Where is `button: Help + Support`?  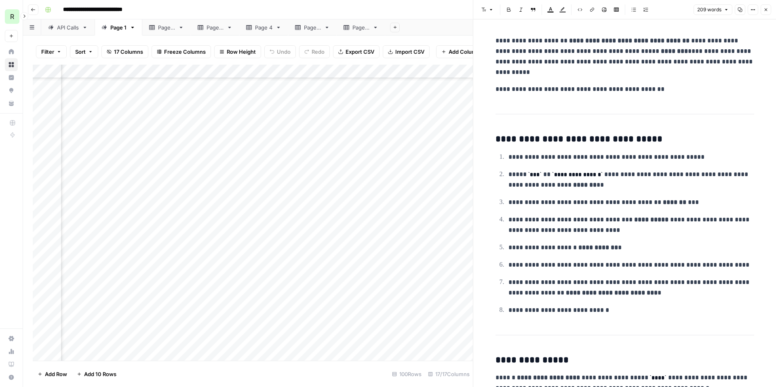 button: Help + Support is located at coordinates (11, 377).